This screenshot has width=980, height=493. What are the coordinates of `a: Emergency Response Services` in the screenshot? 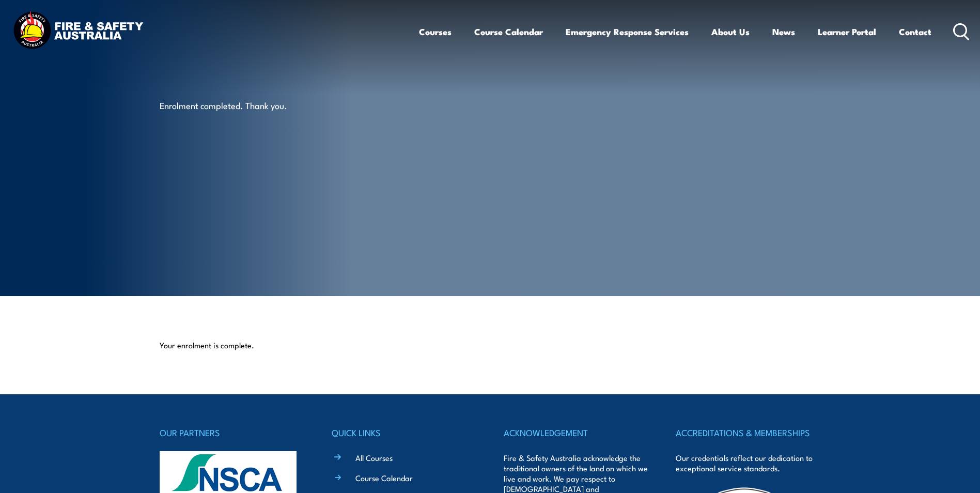 It's located at (627, 31).